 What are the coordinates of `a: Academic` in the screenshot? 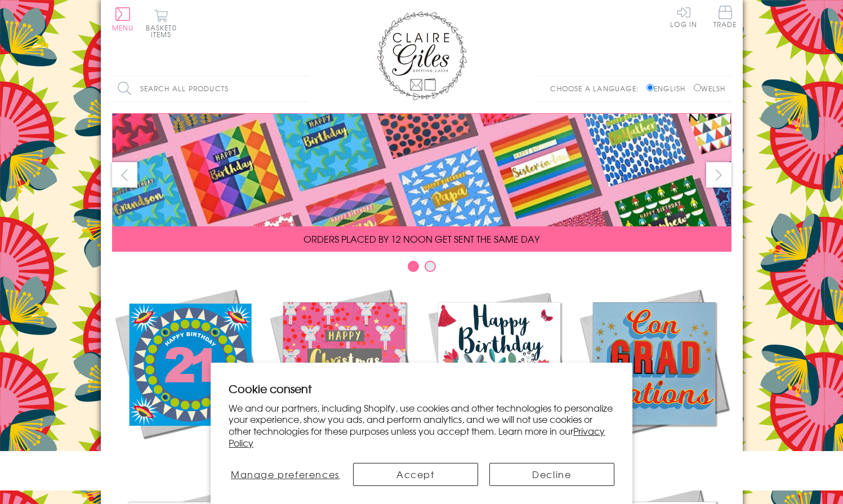 It's located at (654, 374).